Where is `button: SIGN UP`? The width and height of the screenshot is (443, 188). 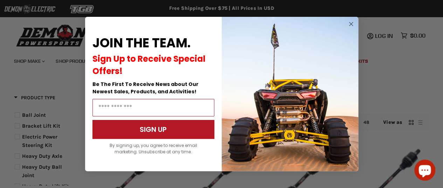 button: SIGN UP is located at coordinates (153, 129).